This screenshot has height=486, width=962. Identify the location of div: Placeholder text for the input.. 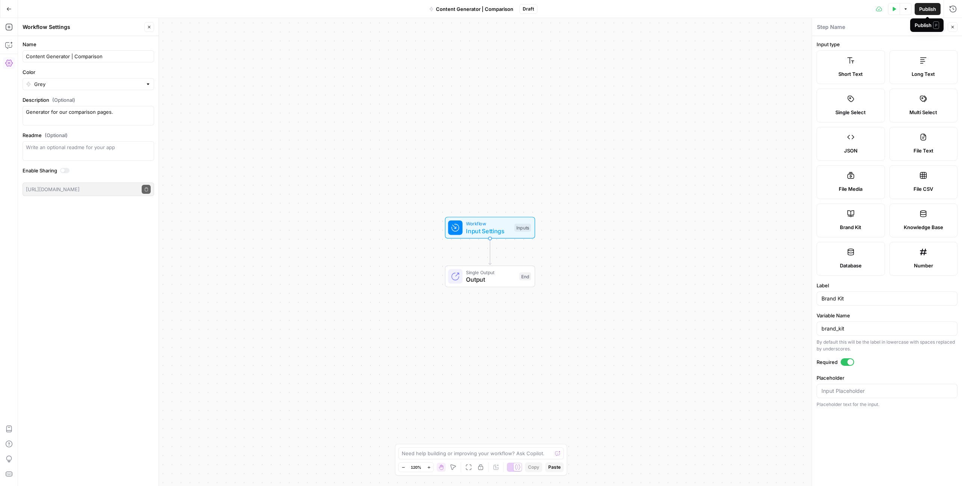
(887, 405).